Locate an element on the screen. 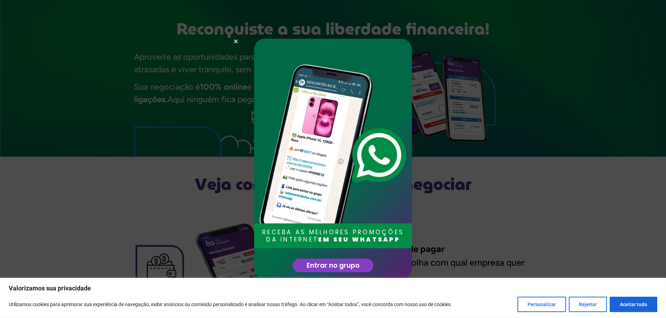  a: Close is located at coordinates (236, 41).